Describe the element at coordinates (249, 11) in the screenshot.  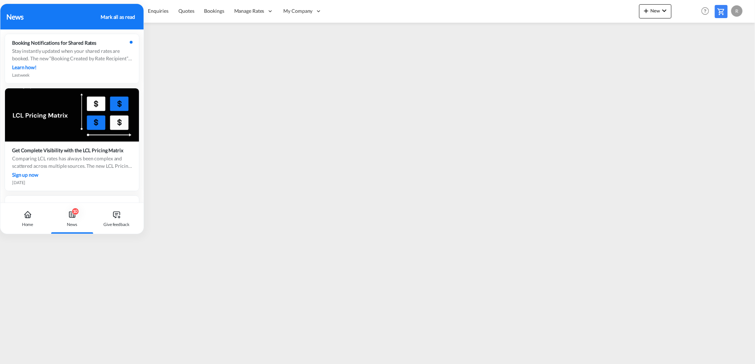
I see `span: Manage Rates` at that location.